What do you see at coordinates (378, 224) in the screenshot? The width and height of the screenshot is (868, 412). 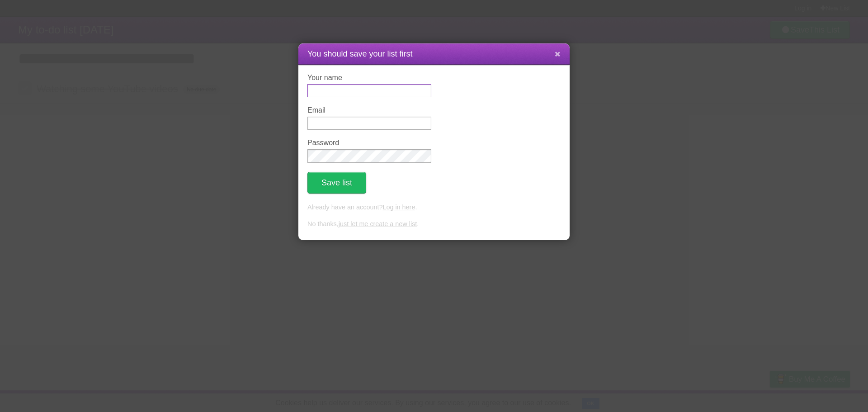 I see `a: just let me create a new list` at bounding box center [378, 224].